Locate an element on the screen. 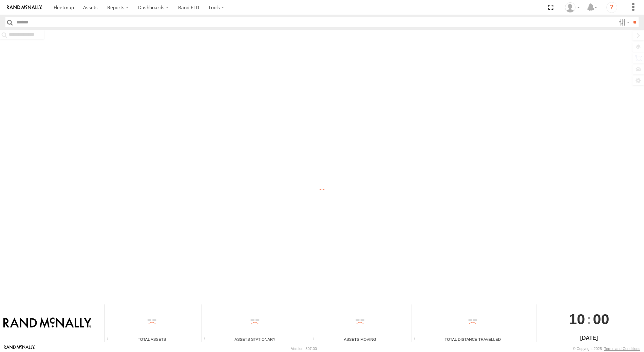  label: Search Filter Options is located at coordinates (624, 22).